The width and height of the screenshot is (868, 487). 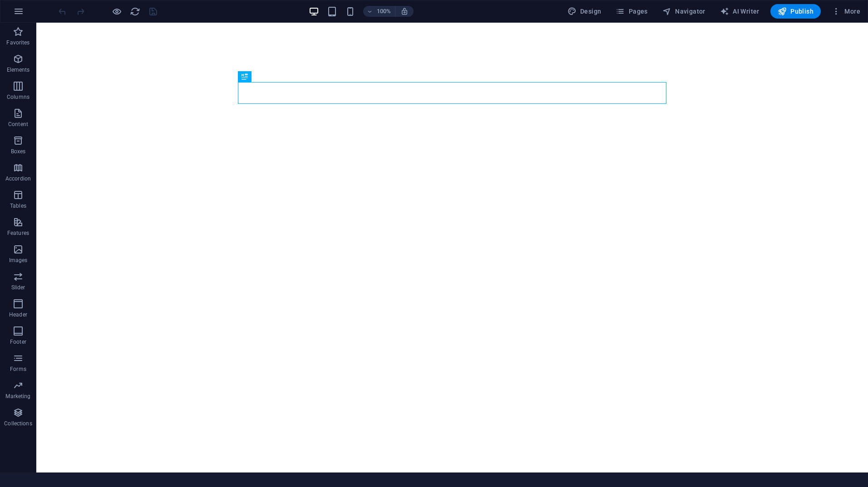 What do you see at coordinates (684, 11) in the screenshot?
I see `button: Navigator` at bounding box center [684, 11].